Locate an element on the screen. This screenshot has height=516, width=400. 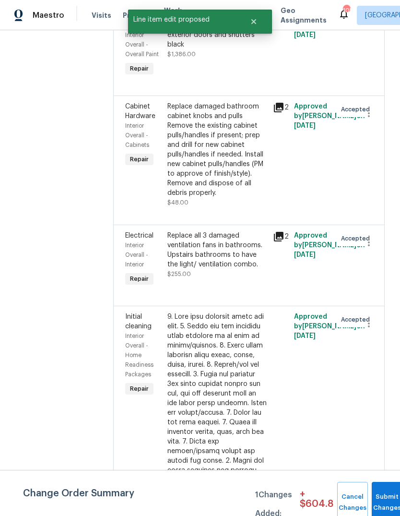
span: Visits is located at coordinates (101, 15).